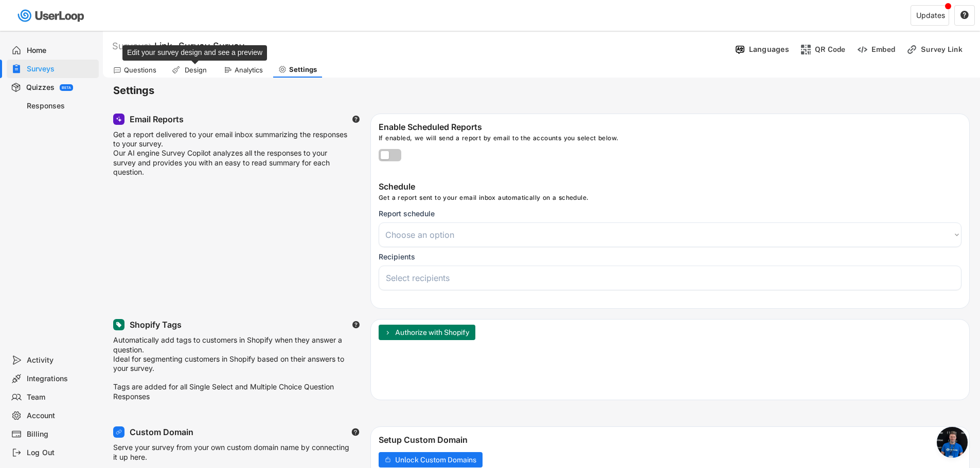 The image size is (980, 468). Describe the element at coordinates (61, 453) in the screenshot. I see `div: Log Out` at that location.